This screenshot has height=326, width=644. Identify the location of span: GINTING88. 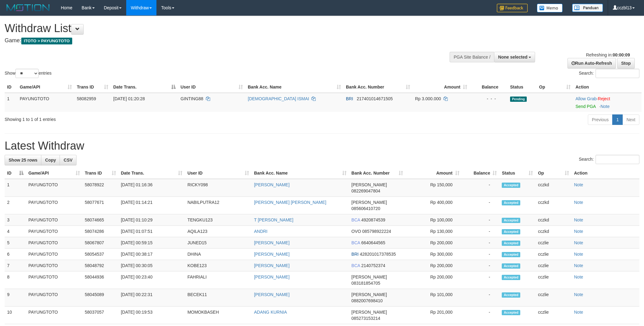
(192, 99).